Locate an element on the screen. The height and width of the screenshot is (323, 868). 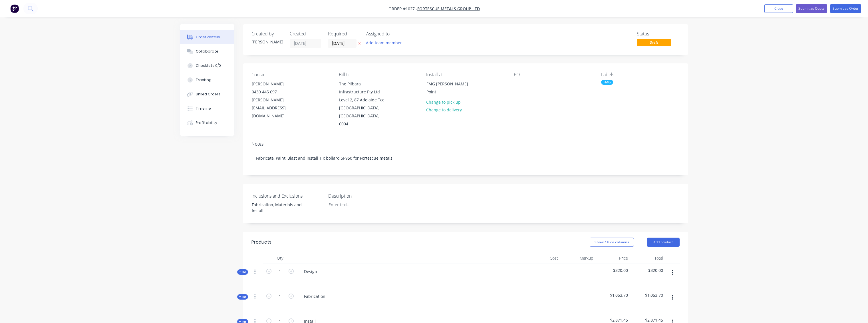
button: Change to delivery is located at coordinates (444, 110).